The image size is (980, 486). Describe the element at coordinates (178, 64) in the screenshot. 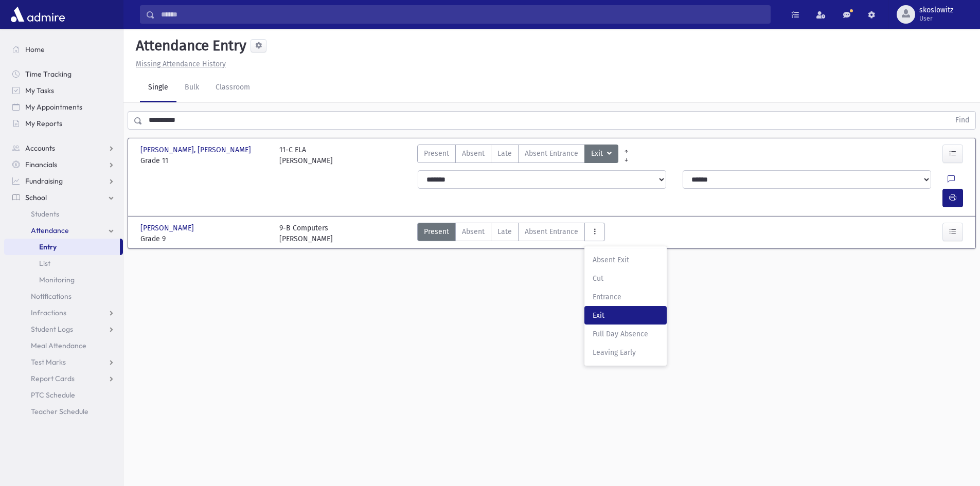

I see `a: Missing Attendance History` at that location.